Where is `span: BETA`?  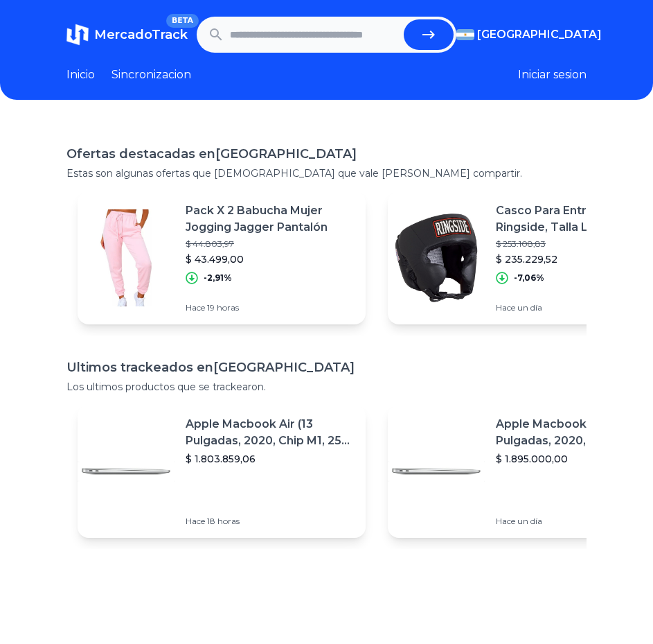
span: BETA is located at coordinates (182, 21).